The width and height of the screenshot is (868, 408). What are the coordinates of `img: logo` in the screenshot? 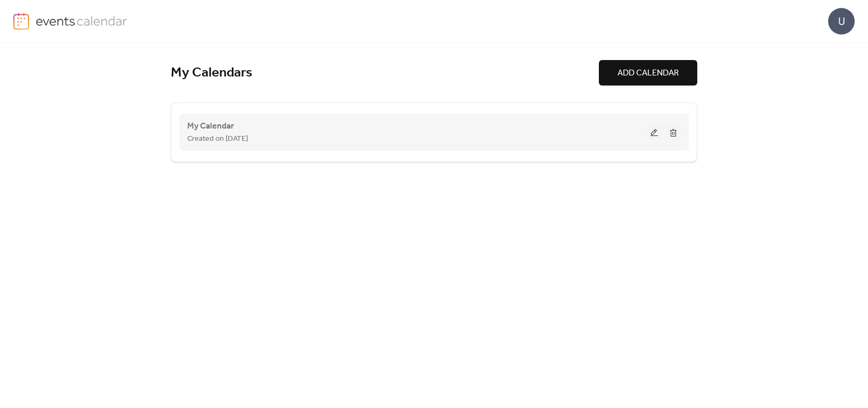 It's located at (21, 21).